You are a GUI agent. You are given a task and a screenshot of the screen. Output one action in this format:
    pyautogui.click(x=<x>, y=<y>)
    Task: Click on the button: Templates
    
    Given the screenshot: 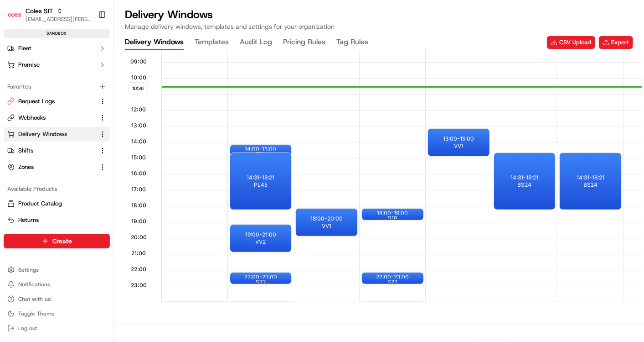 What is the action you would take?
    pyautogui.click(x=212, y=42)
    